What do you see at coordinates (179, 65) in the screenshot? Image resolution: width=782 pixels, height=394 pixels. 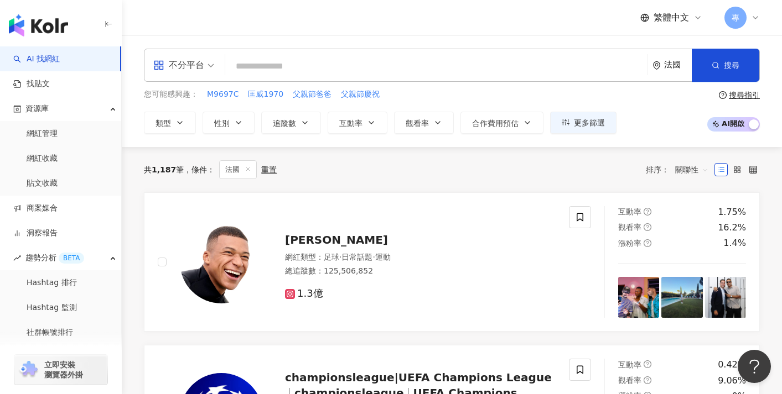 I see `div: 不分平台` at bounding box center [179, 65].